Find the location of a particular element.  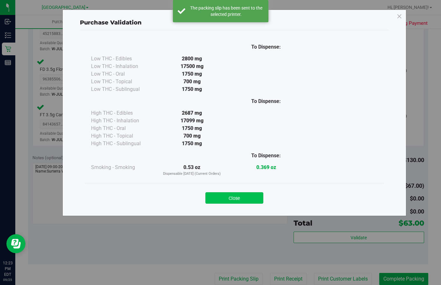

div: 2800 mg is located at coordinates (191, 59).